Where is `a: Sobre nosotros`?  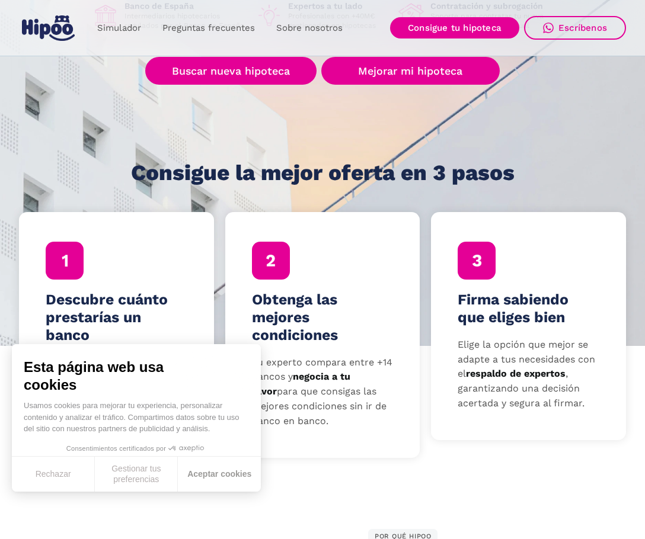 a: Sobre nosotros is located at coordinates (309, 28).